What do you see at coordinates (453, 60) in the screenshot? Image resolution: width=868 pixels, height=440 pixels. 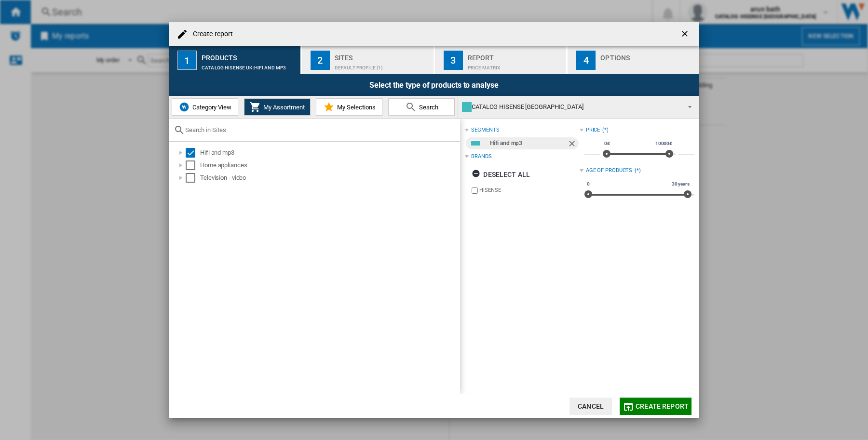 I see `div: 3` at bounding box center [453, 60].